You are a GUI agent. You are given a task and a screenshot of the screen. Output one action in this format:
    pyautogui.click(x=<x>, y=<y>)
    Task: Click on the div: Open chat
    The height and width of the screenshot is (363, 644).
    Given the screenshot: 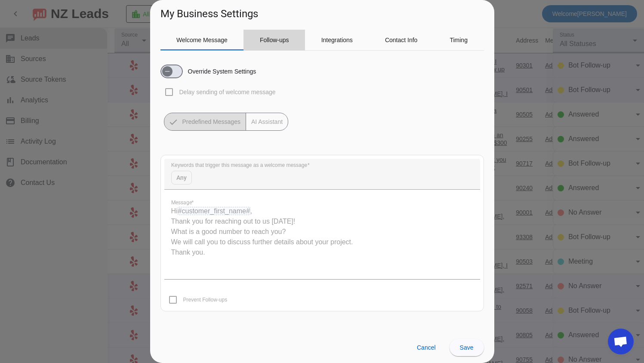 What is the action you would take?
    pyautogui.click(x=621, y=341)
    